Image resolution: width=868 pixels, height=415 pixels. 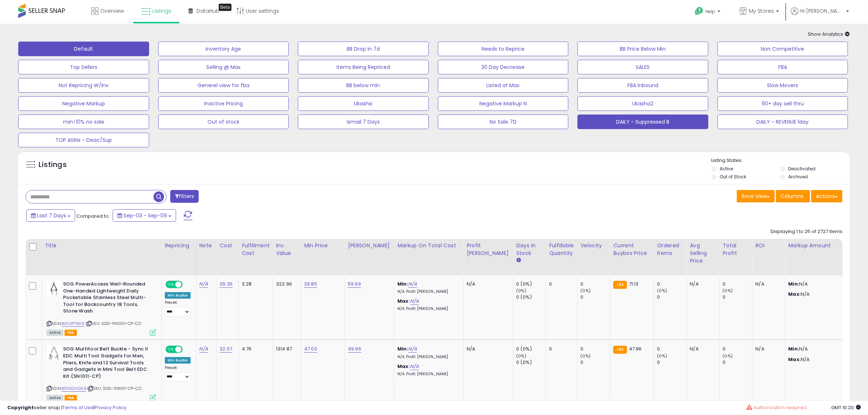 What do you see at coordinates (162, 10) in the screenshot?
I see `span: Listings` at bounding box center [162, 10].